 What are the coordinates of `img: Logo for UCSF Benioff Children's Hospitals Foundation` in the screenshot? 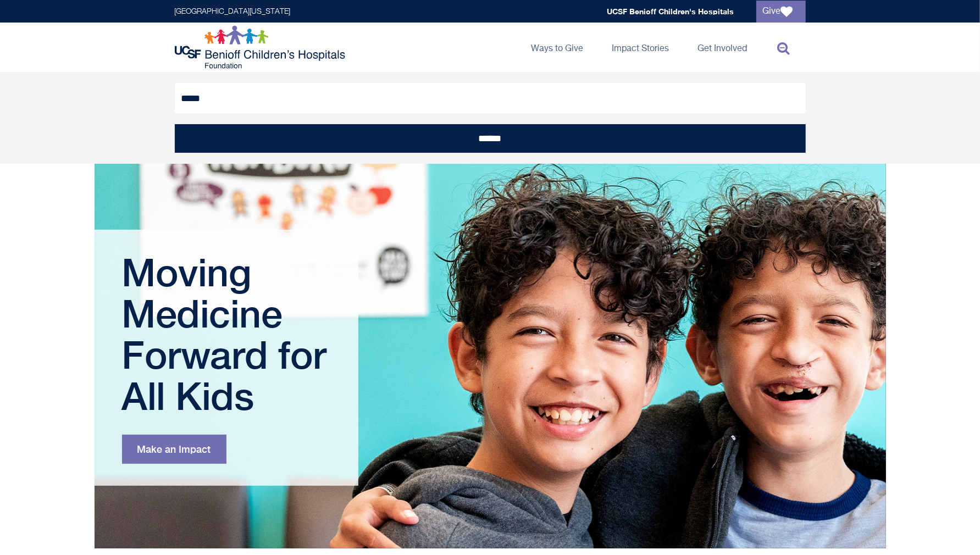 It's located at (261, 47).